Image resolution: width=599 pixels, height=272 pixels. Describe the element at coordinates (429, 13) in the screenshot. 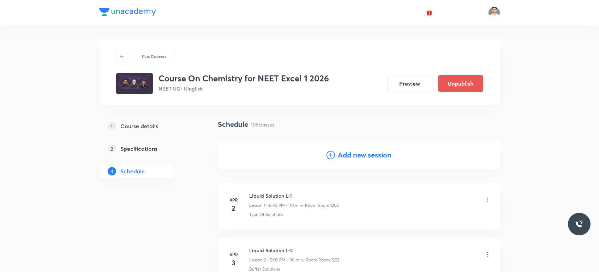

I see `img: avatar` at that location.